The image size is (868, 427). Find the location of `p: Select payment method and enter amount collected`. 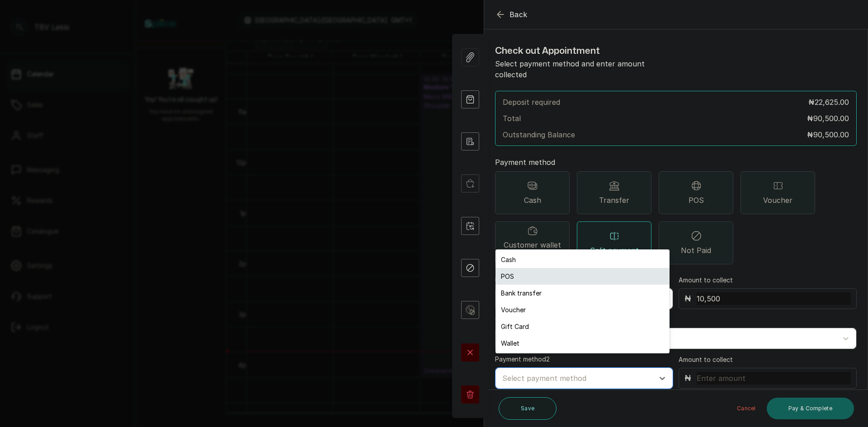

p: Select payment method and enter amount collected is located at coordinates (586, 69).